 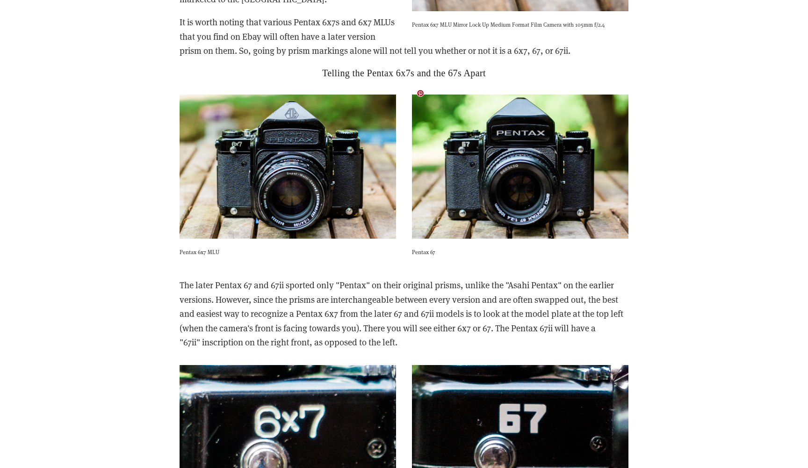 What do you see at coordinates (404, 36) in the screenshot?
I see `p: It is worth noting that various Pentax 6x7s and 6x7 MLUs that you find on Ebay will often have a ...` at bounding box center [404, 36].